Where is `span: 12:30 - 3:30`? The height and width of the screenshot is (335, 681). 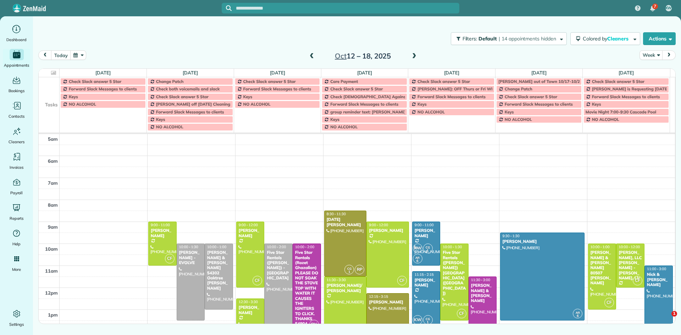
span: 12:30 - 3:30 is located at coordinates (248, 302).